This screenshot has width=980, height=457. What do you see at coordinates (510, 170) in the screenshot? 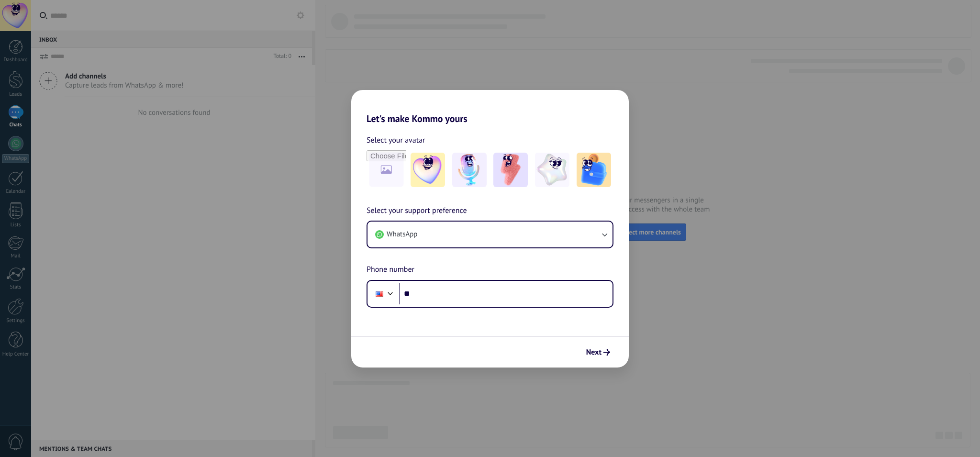
I see `img: -3.jpeg` at bounding box center [510, 170].